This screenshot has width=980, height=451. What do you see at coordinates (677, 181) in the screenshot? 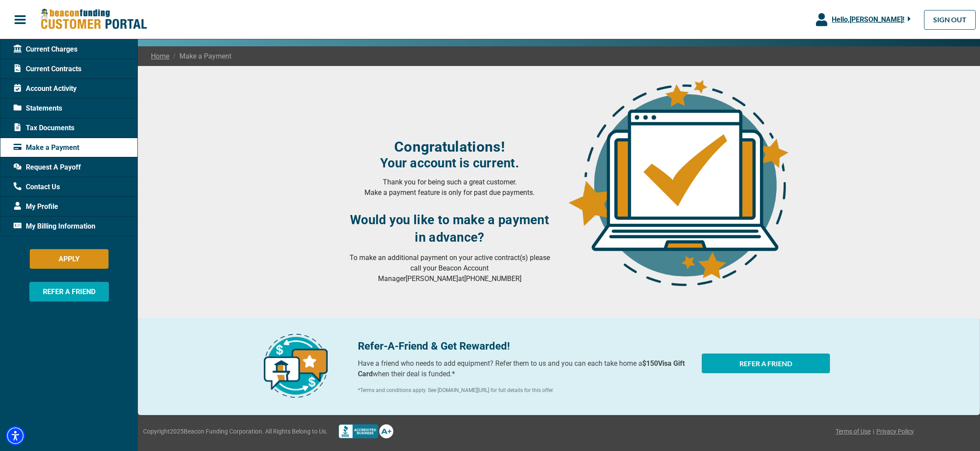
I see `img: account-upto-date.png` at bounding box center [677, 181].